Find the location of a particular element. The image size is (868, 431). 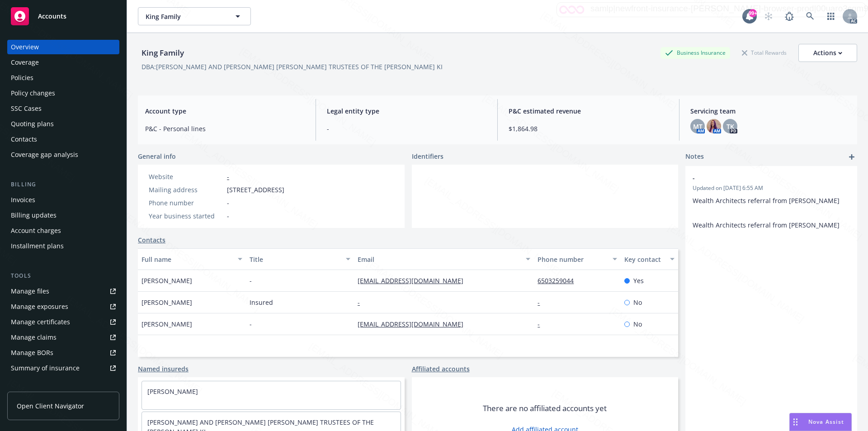

img: photo is located at coordinates (714, 126).